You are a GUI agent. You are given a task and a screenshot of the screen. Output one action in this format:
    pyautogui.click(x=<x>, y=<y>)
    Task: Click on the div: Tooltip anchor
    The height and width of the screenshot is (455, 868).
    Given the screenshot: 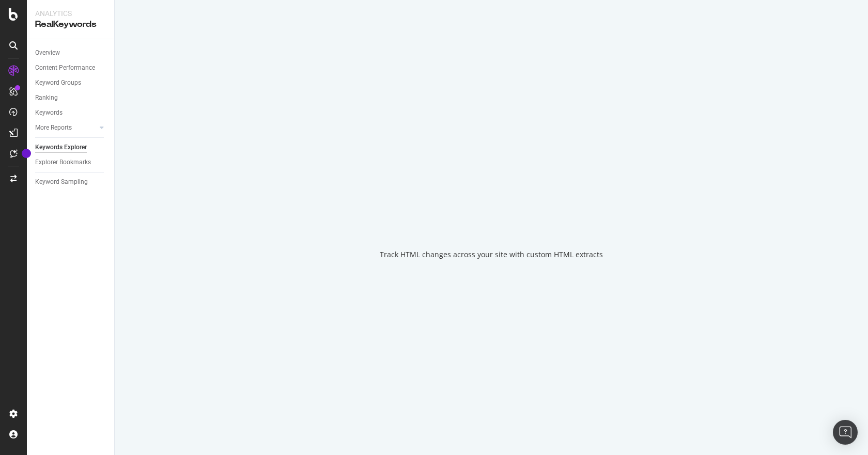 What is the action you would take?
    pyautogui.click(x=27, y=154)
    